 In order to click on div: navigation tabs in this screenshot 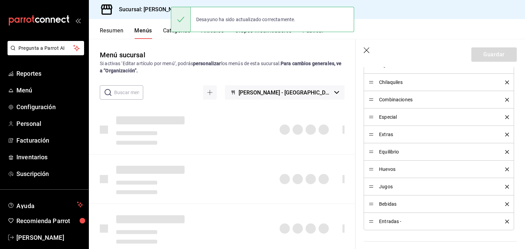, I will do `click(312, 33)`.